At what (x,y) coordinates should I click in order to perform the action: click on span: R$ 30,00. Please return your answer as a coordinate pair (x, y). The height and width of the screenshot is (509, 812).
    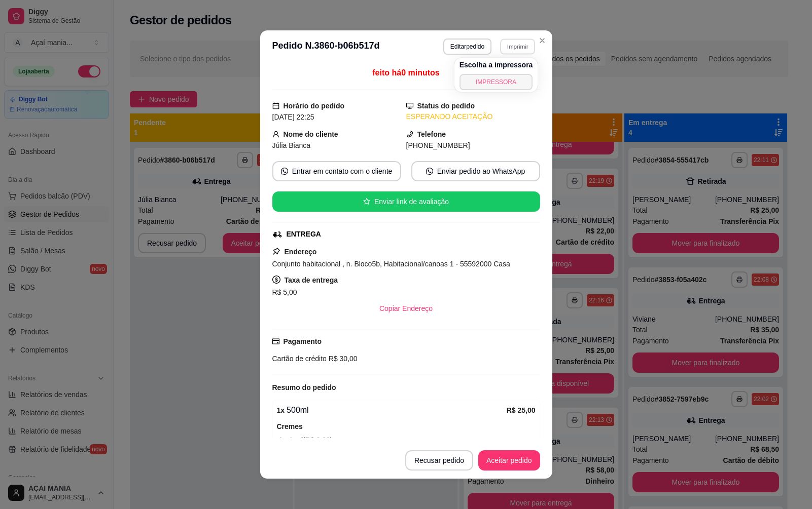
    Looking at the image, I should click on (342, 359).